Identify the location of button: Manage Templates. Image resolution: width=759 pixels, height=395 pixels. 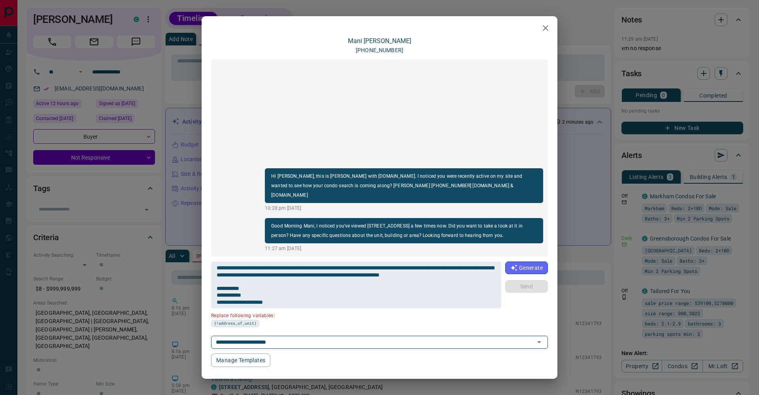
(241, 360).